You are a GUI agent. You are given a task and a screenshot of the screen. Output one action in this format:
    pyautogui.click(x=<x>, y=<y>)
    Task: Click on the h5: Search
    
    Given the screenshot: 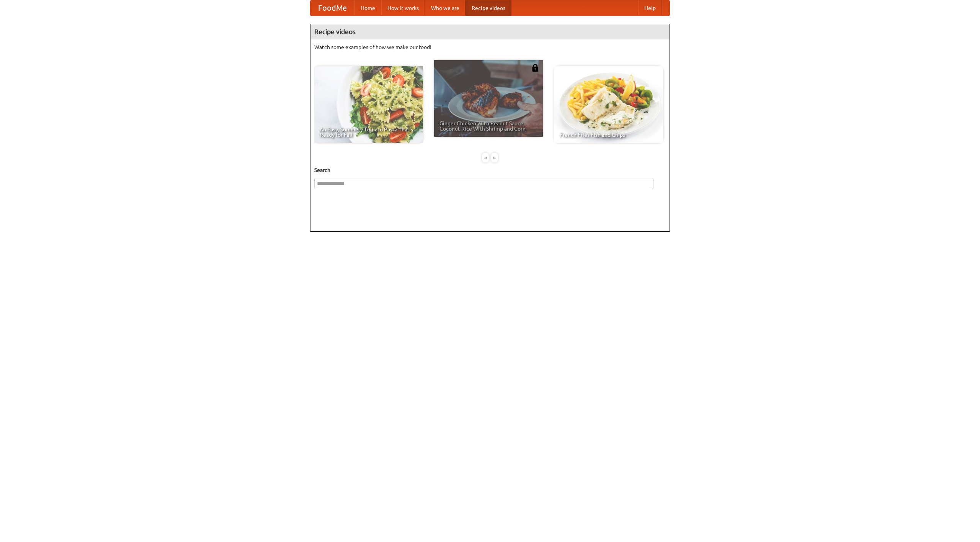 What is the action you would take?
    pyautogui.click(x=490, y=170)
    